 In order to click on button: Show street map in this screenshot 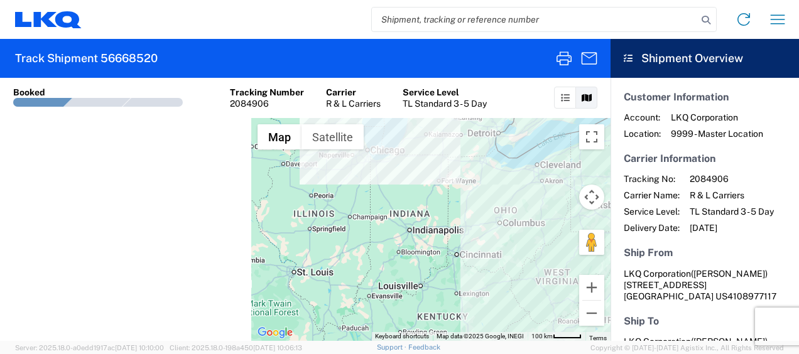, I will do `click(280, 137)`.